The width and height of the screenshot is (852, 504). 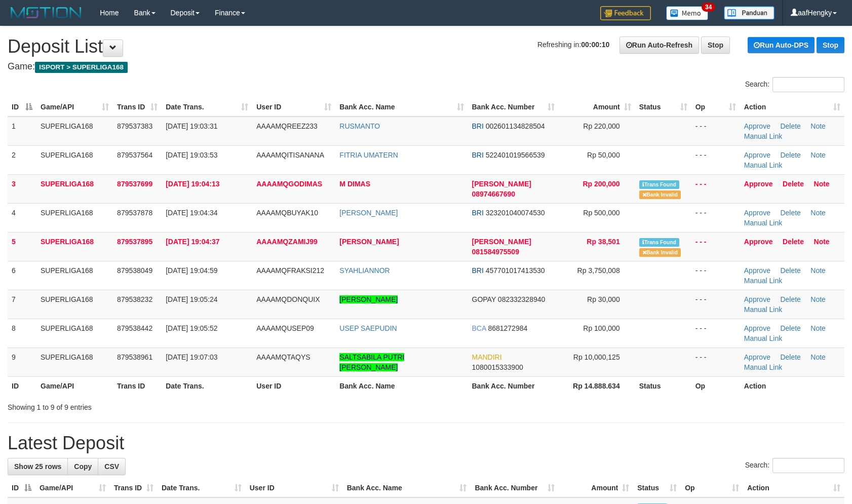 I want to click on span: 879538961, so click(x=135, y=357).